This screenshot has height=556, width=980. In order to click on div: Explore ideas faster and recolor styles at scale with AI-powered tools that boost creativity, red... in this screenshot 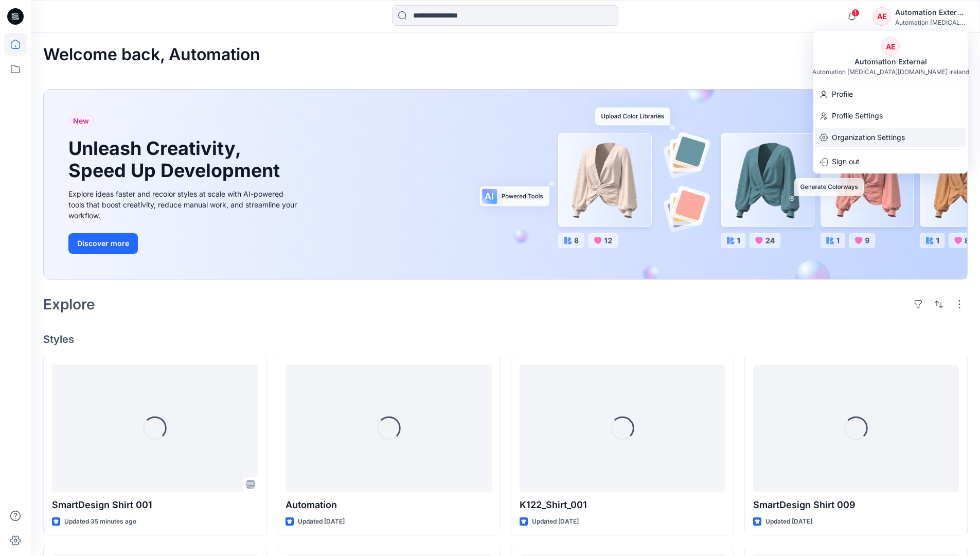, I will do `click(184, 205)`.